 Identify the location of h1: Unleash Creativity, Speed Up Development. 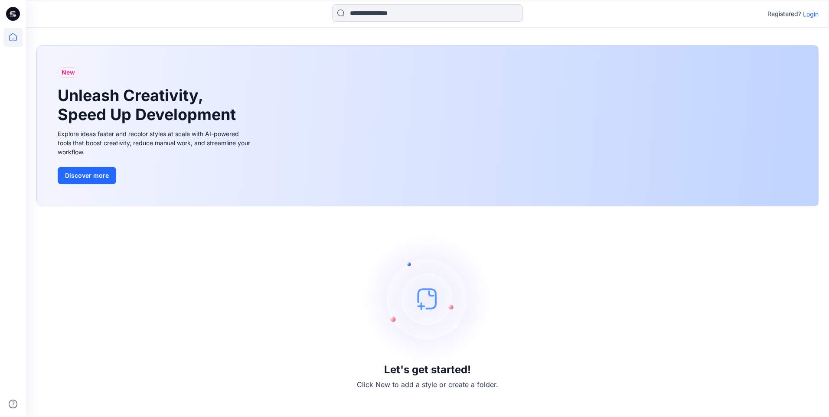
(149, 105).